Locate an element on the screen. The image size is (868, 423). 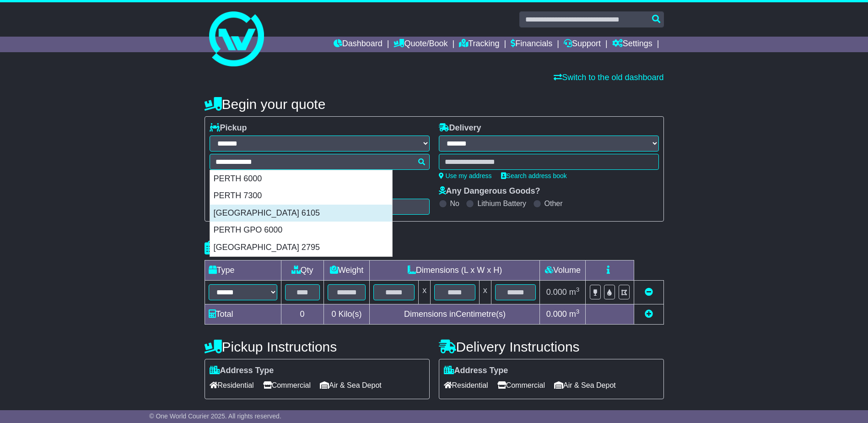
td: Total is located at coordinates (242, 314).